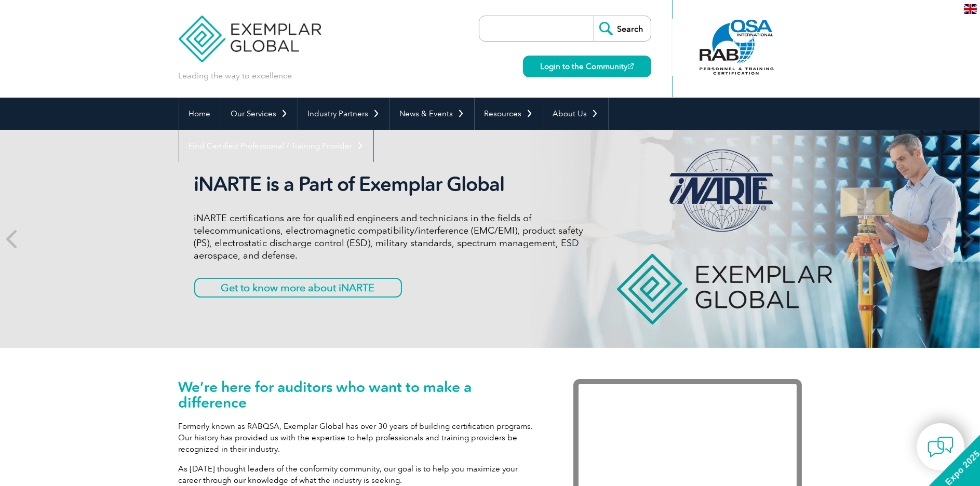 The height and width of the screenshot is (486, 980). Describe the element at coordinates (389, 184) in the screenshot. I see `h2: iNARTE is a Part of Exemplar Global` at that location.